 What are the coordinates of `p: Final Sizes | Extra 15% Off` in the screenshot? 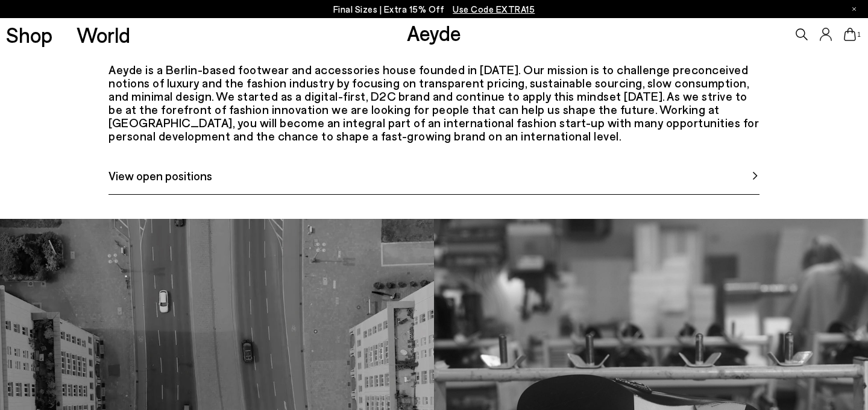 It's located at (434, 9).